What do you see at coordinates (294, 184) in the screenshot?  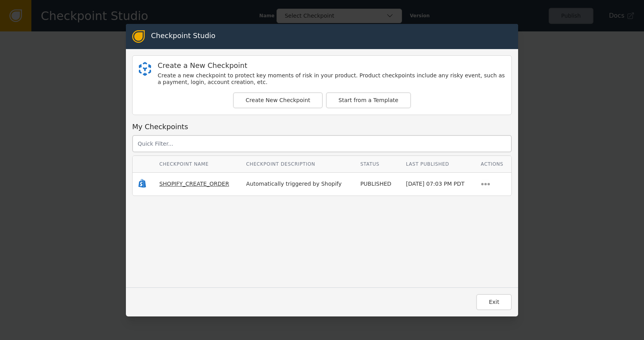 I see `span: Automatically triggered by Shopify` at bounding box center [294, 184].